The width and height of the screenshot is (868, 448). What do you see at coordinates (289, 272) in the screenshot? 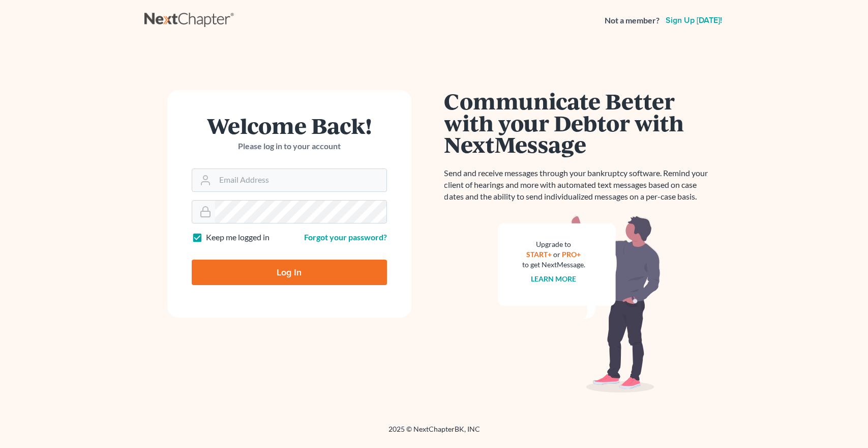
I see `input: Log In` at bounding box center [289, 272].